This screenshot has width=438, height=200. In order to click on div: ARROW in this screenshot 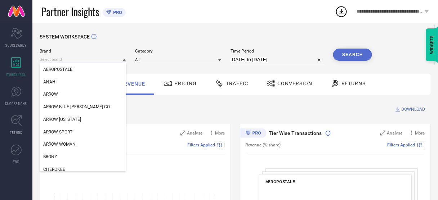, I will do `click(83, 94)`.